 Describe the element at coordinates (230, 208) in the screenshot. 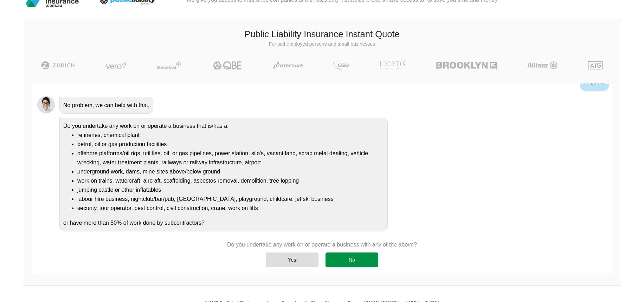

I see `li: security, tour operator, pest control, civil construction, crane, work on lifts` at that location.